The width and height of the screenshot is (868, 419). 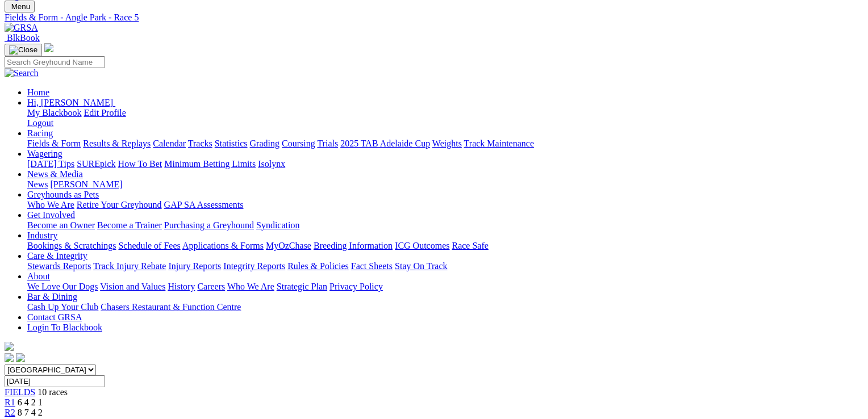 What do you see at coordinates (53, 297) in the screenshot?
I see `a: Bar & Dining` at bounding box center [53, 297].